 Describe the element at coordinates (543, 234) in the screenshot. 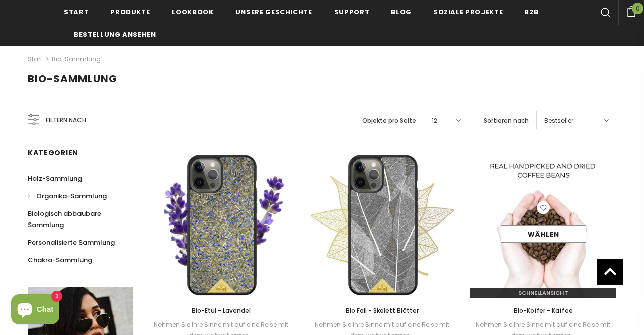

I see `a: Wählen` at that location.